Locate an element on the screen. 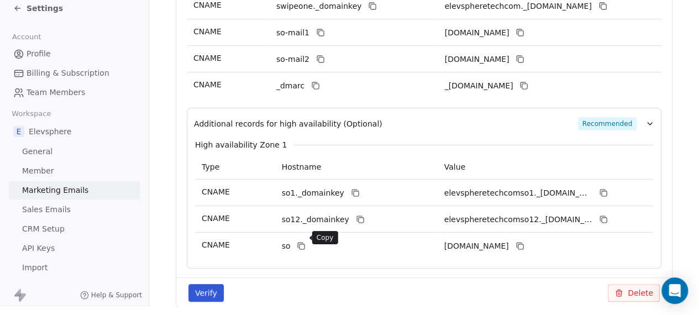 This screenshot has height=315, width=699. span: CRM Setup is located at coordinates (43, 229).